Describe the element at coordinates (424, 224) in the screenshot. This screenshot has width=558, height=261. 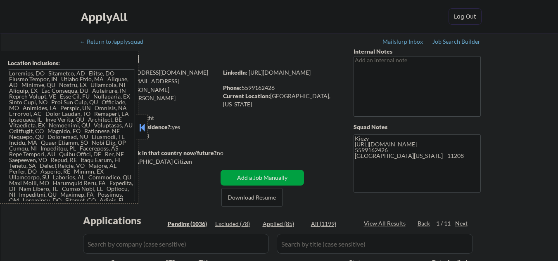
I see `div: Back` at that location.